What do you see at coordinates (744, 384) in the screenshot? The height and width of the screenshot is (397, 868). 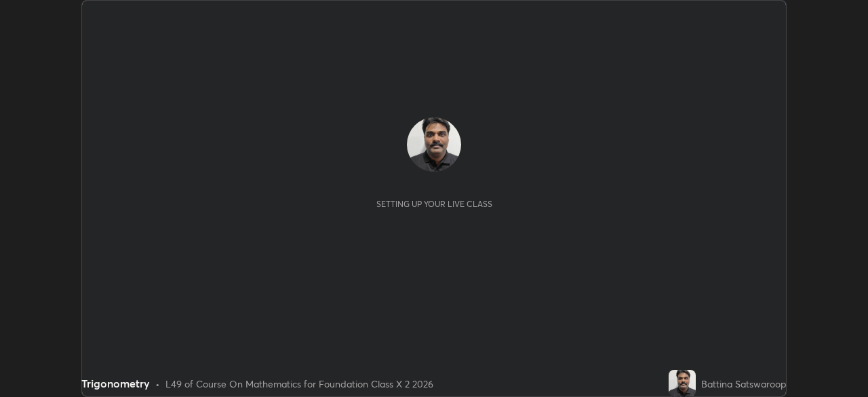 I see `div: Battina Satswaroop` at bounding box center [744, 384].